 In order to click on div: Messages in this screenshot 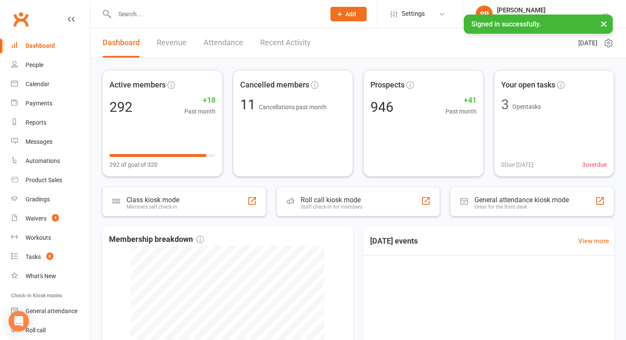, I will do `click(39, 141)`.